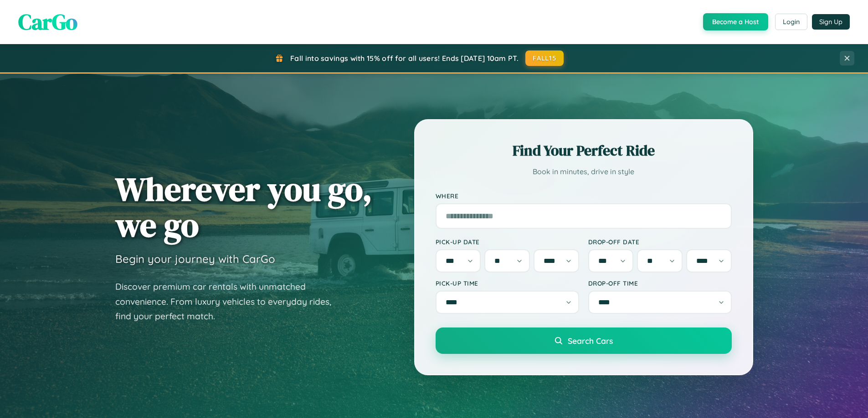  I want to click on h3: Begin your journey with CarGo, so click(195, 259).